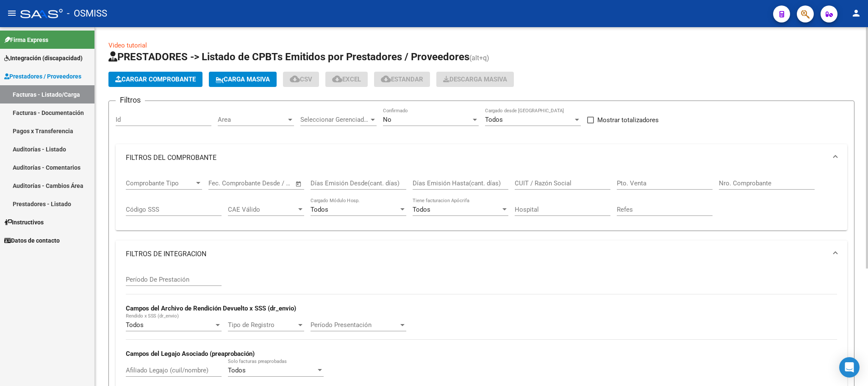 The width and height of the screenshot is (868, 386). What do you see at coordinates (301, 79) in the screenshot?
I see `span: CSV` at bounding box center [301, 79].